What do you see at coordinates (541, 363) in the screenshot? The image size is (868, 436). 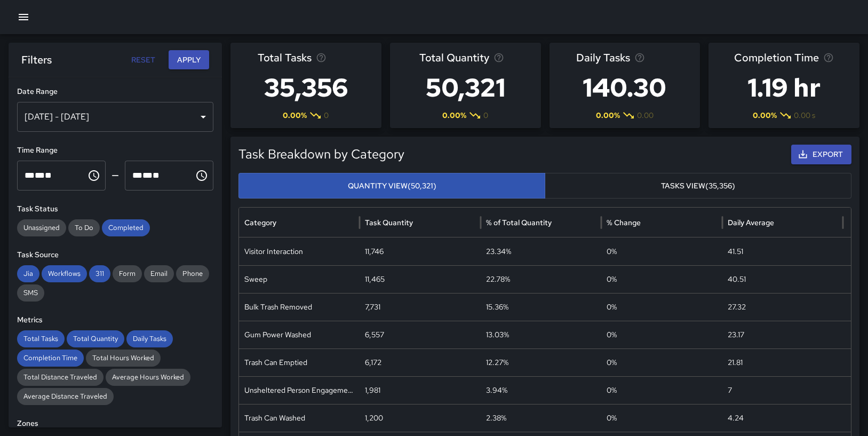 I see `div: 12.27%` at bounding box center [541, 363].